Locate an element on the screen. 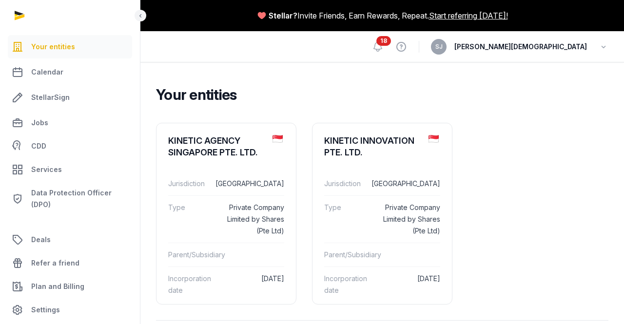  a: Plan and Billing is located at coordinates (70, 287).